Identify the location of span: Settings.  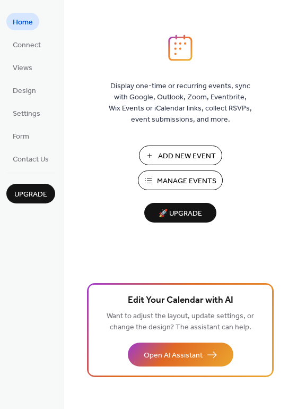
(27, 114).